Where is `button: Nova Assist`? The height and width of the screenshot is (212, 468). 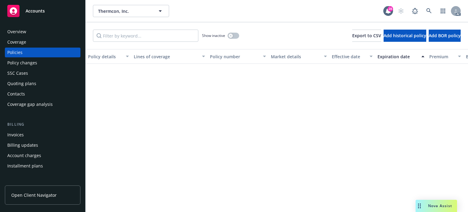 button: Nova Assist is located at coordinates (436, 206).